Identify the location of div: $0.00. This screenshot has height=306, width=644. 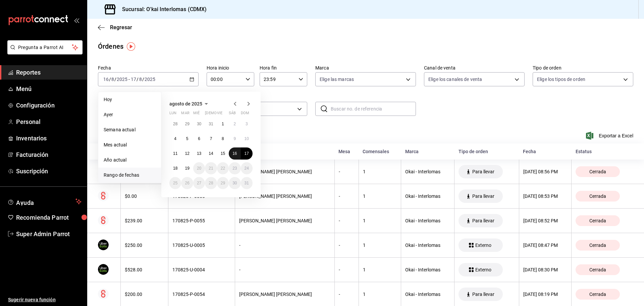
(144, 196).